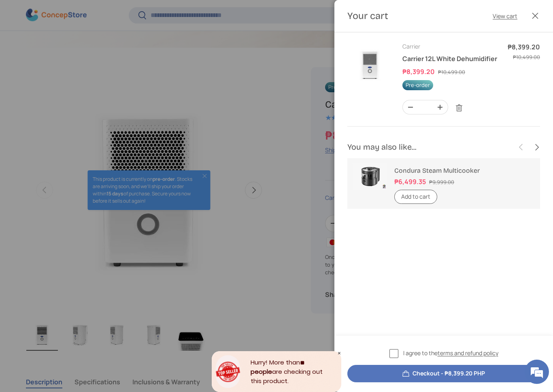  I want to click on input: Quantity, so click(425, 107).